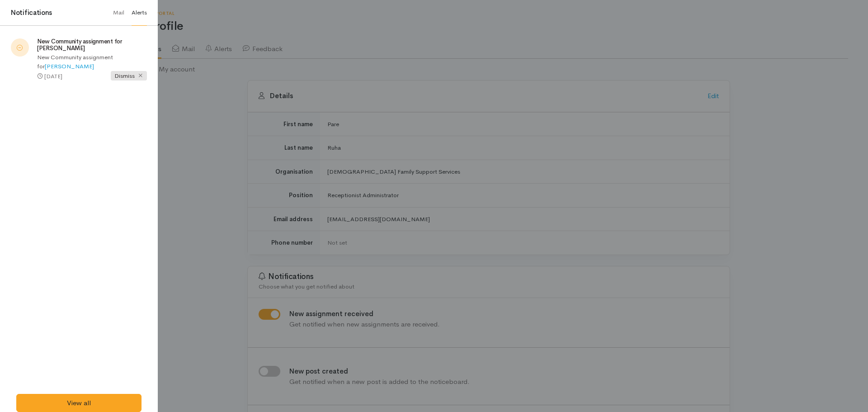 This screenshot has height=412, width=868. What do you see at coordinates (31, 13) in the screenshot?
I see `h4: Notifications` at bounding box center [31, 13].